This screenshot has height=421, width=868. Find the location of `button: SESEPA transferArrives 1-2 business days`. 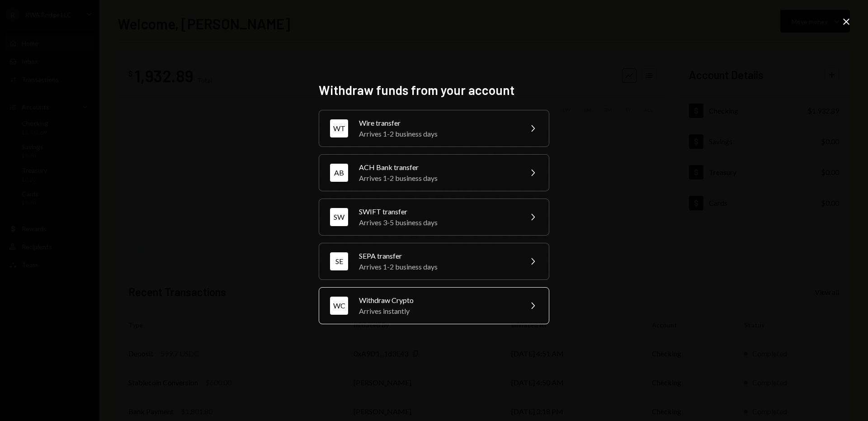

button: SESEPA transferArrives 1-2 business days is located at coordinates (434, 261).